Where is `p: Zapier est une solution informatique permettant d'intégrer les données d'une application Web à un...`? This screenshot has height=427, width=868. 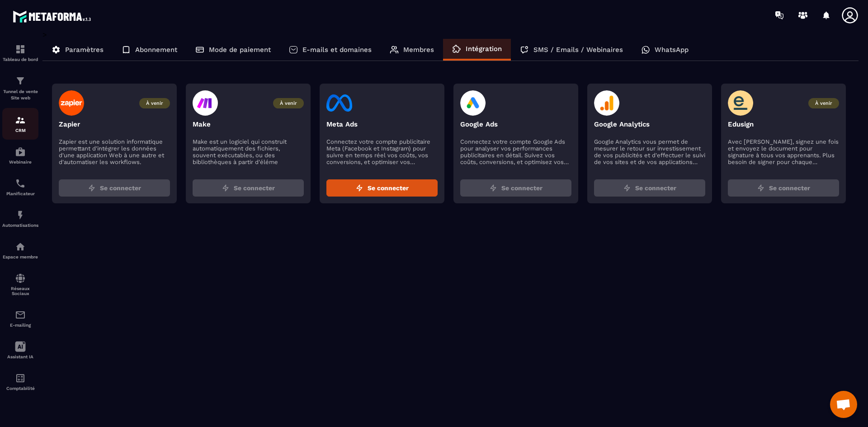 p: Zapier est une solution informatique permettant d'intégrer les données d'une application Web à un... is located at coordinates (114, 152).